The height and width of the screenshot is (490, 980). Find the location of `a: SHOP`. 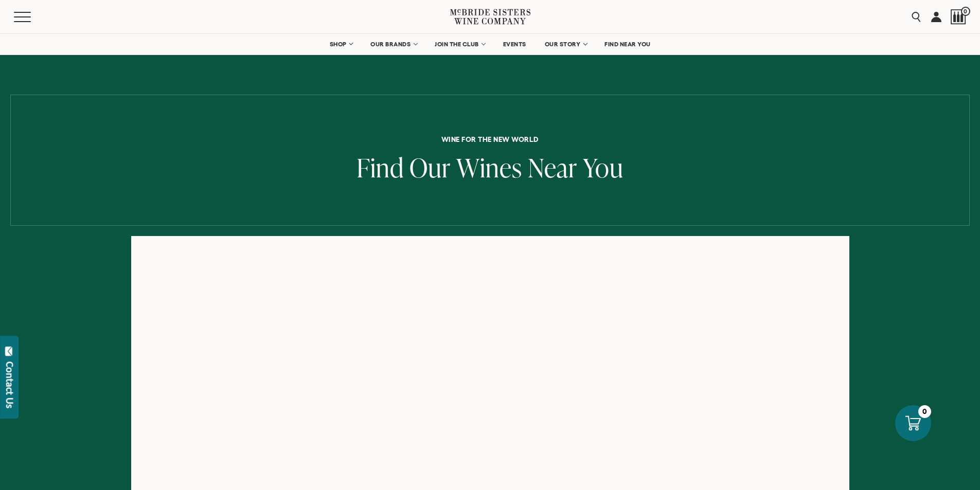

a: SHOP is located at coordinates (341, 44).